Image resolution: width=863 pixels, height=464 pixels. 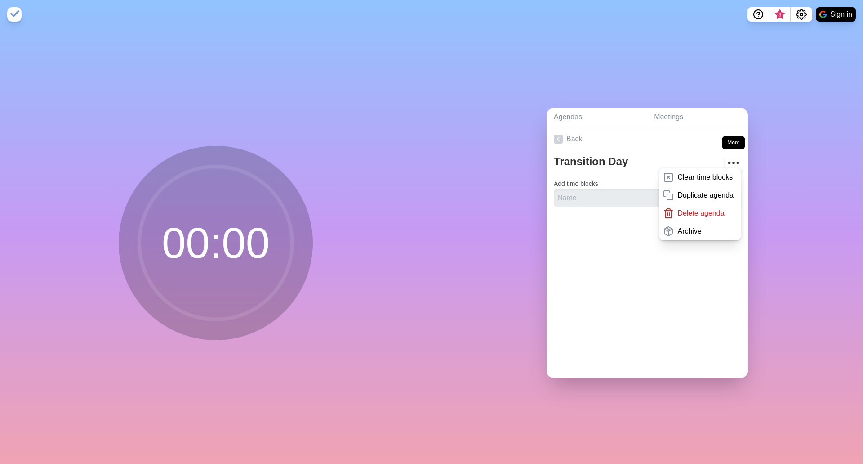 I want to click on span: 3, so click(x=780, y=15).